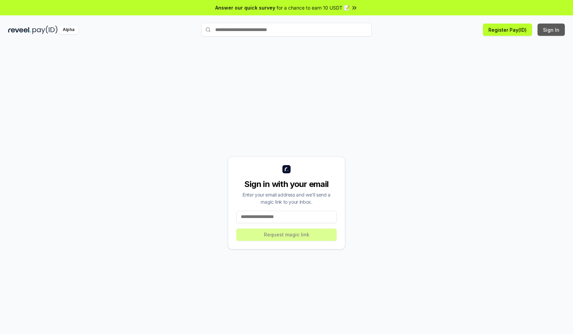 The height and width of the screenshot is (334, 573). Describe the element at coordinates (551, 30) in the screenshot. I see `button: Sign In` at that location.